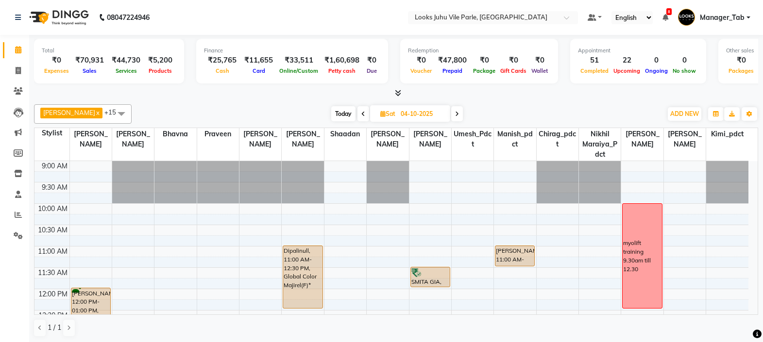  Describe the element at coordinates (52, 230) in the screenshot. I see `div: 10:30 AM` at that location.